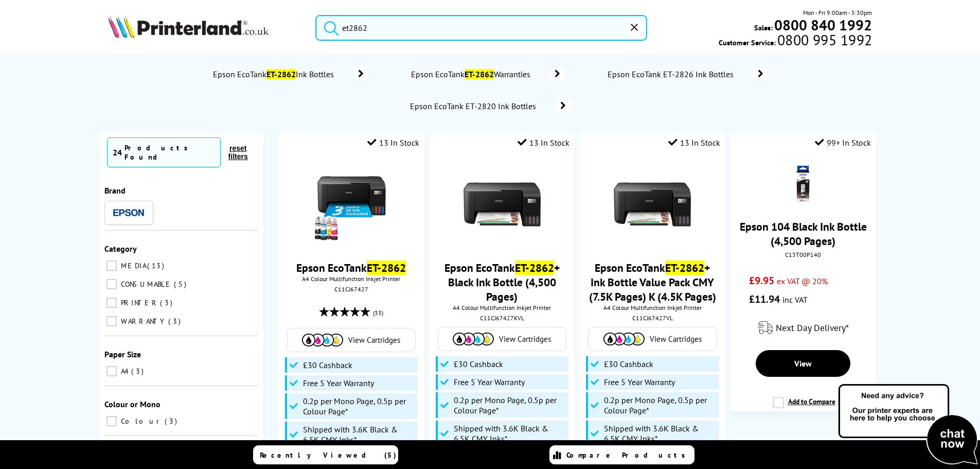 This screenshot has width=980, height=469. Describe the element at coordinates (111, 371) in the screenshot. I see `input: A4 3` at that location.